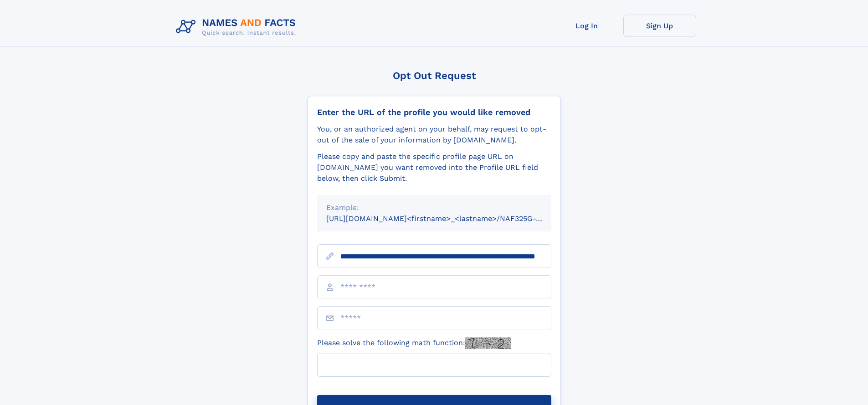  What do you see at coordinates (587, 26) in the screenshot?
I see `a: Log In` at bounding box center [587, 26].